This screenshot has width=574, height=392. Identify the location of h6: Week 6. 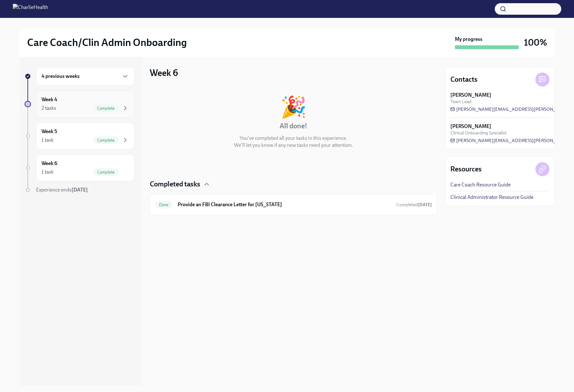
(49, 163).